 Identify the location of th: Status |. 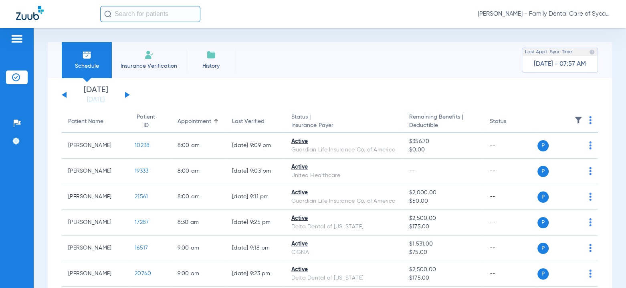
(343, 122).